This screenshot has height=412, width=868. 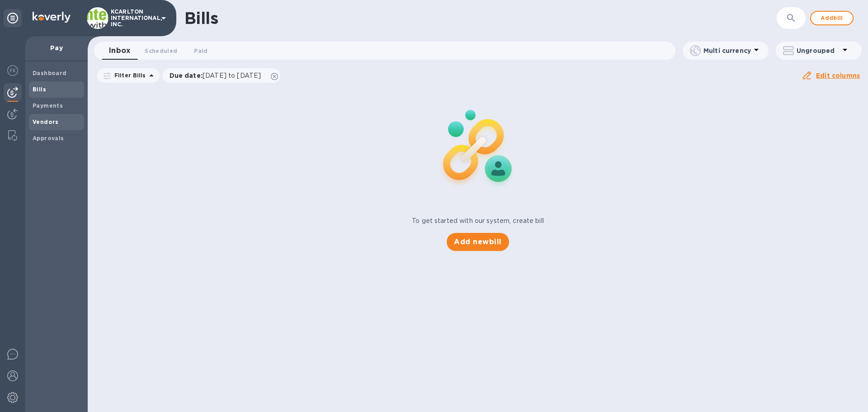 I want to click on img: Foreign exchange, so click(x=12, y=71).